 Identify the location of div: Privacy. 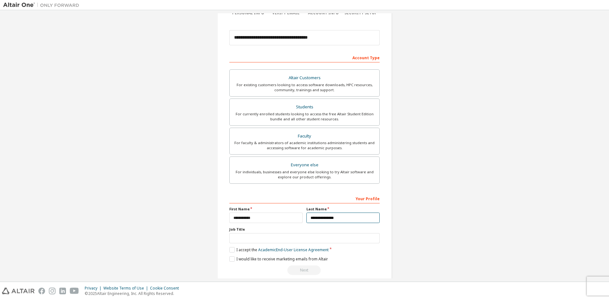
(94, 288).